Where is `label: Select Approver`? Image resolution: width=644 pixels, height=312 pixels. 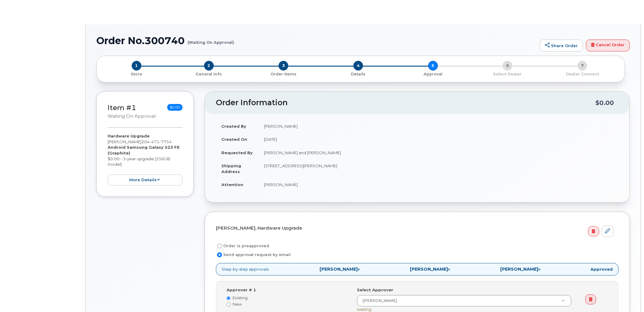
label: Select Approver is located at coordinates (375, 290).